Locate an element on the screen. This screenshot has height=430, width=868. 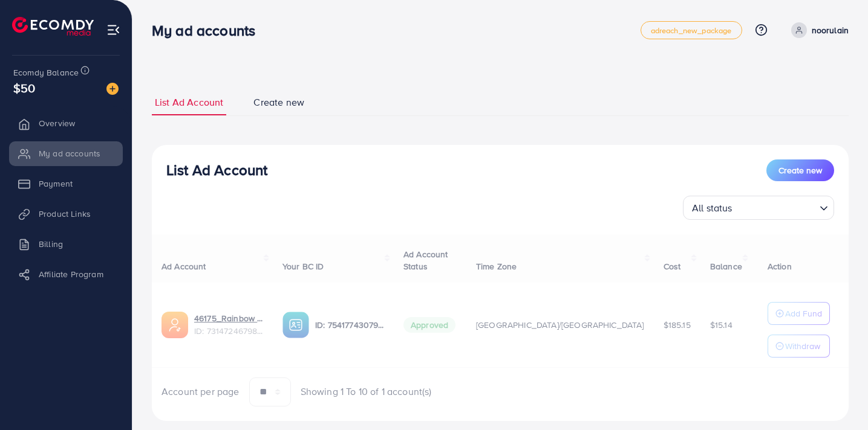
span: adreach_new_package is located at coordinates (691, 30).